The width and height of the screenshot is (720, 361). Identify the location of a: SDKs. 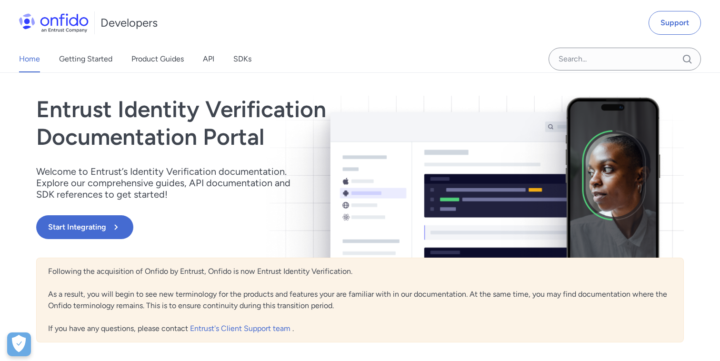
(242, 59).